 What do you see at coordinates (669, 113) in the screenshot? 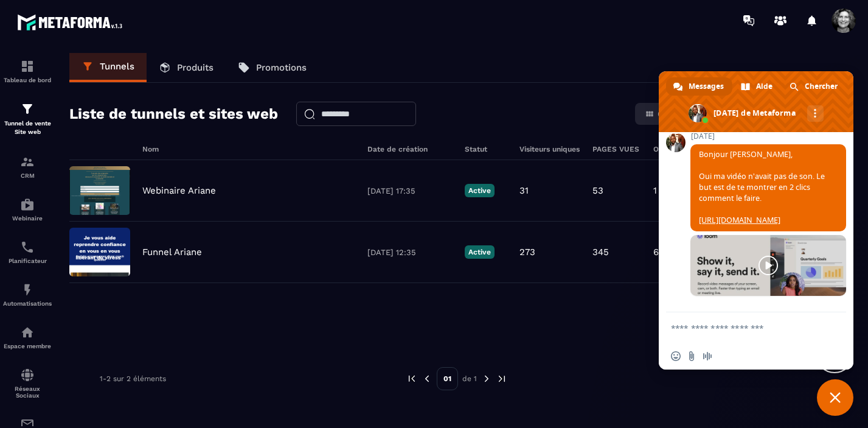
I see `span: Carte` at bounding box center [669, 113].